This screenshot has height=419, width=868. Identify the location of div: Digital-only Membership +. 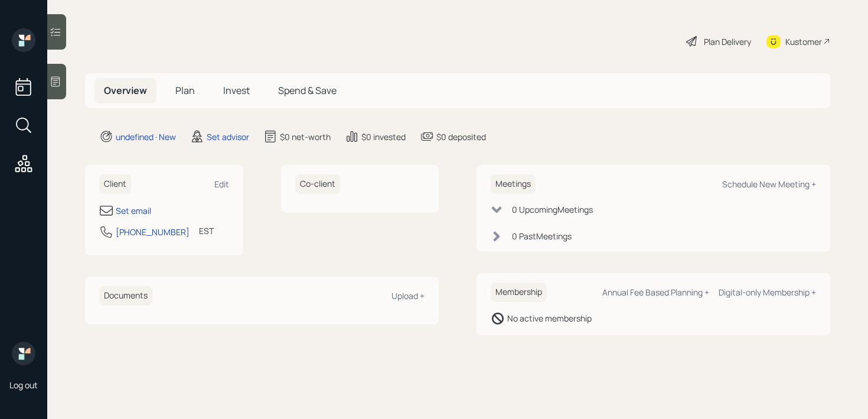
(768, 292).